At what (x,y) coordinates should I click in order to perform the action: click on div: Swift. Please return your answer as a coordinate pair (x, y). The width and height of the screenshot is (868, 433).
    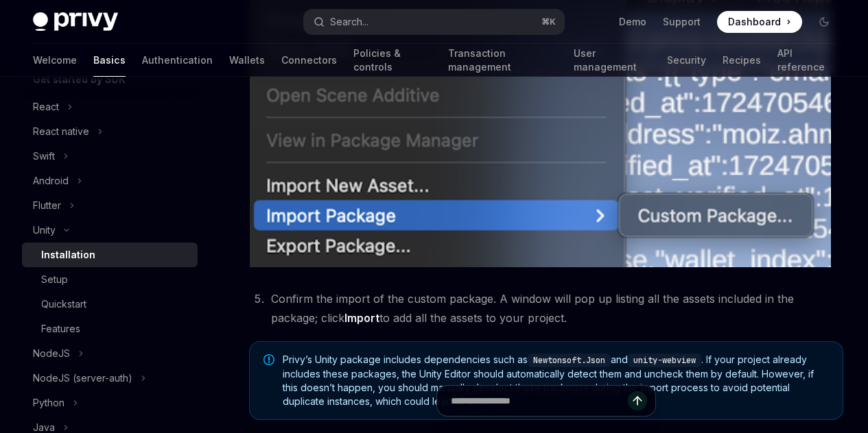
    Looking at the image, I should click on (44, 157).